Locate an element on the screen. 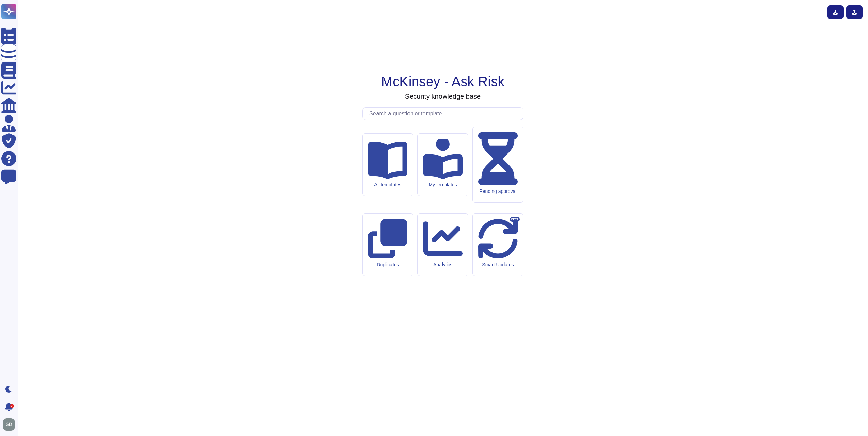 This screenshot has height=436, width=868. input: Search a question or template... is located at coordinates (444, 113).